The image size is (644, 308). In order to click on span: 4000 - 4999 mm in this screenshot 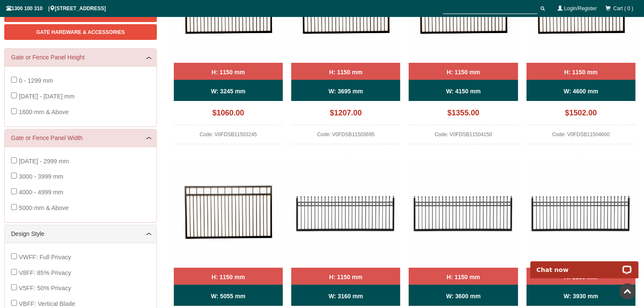, I will do `click(41, 192)`.